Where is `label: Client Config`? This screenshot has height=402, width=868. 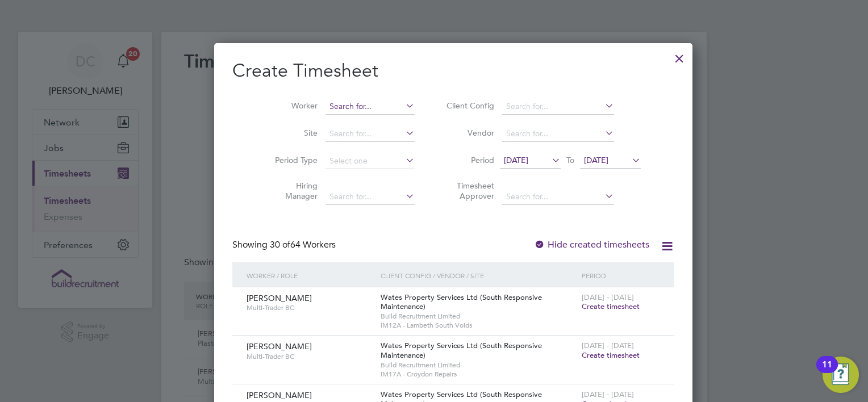
label: Client Config is located at coordinates (469, 105).